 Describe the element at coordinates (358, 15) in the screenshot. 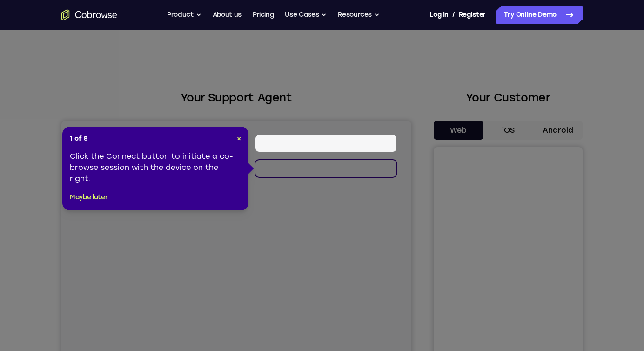

I see `button: Resources` at that location.